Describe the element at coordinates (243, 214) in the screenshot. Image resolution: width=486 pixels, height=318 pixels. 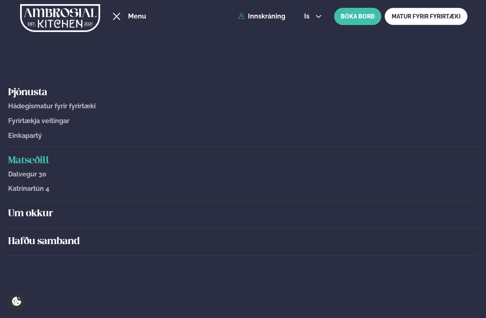
I see `h5: Um okkur` at that location.